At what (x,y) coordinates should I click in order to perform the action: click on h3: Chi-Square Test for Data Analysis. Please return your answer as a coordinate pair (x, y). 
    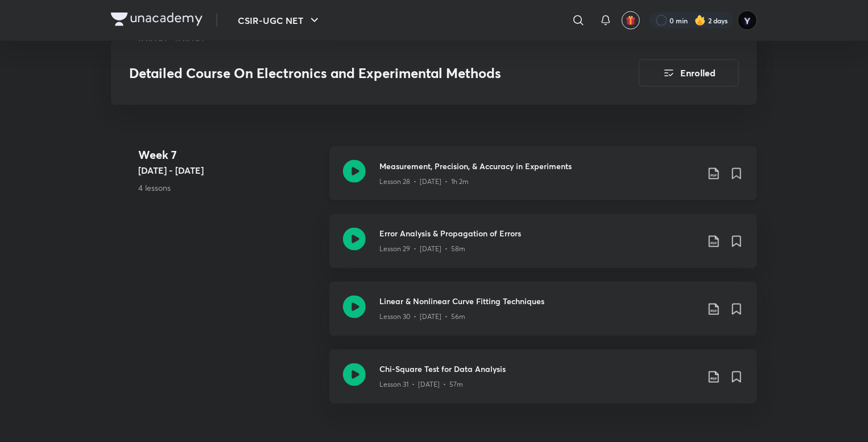
    Looking at the image, I should click on (539, 369).